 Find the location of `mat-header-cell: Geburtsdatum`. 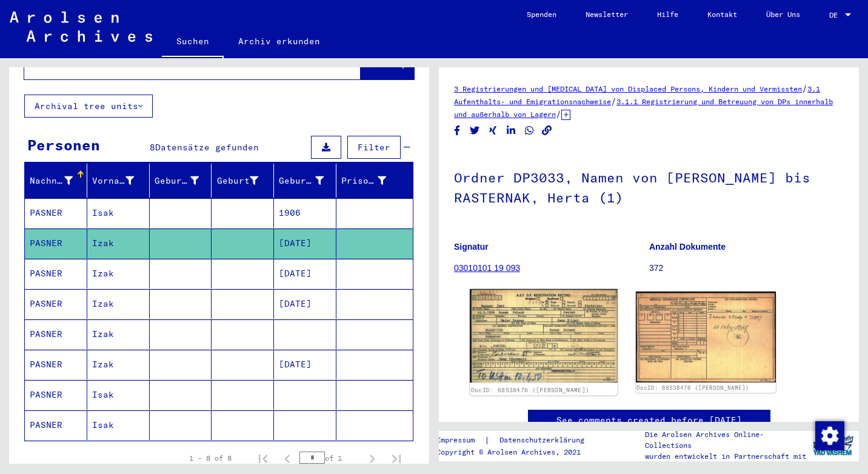

mat-header-cell: Geburtsdatum is located at coordinates (305, 181).